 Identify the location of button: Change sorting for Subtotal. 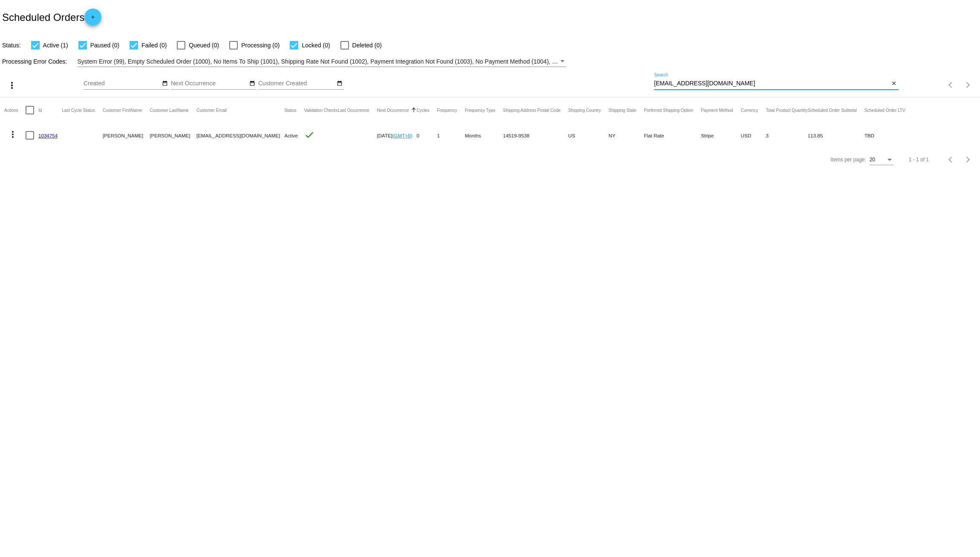
(832, 110).